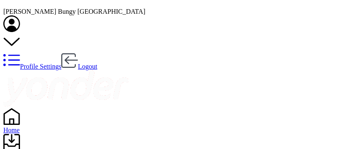  What do you see at coordinates (66, 88) in the screenshot?
I see `img: yonder-white-logo.png` at bounding box center [66, 88].